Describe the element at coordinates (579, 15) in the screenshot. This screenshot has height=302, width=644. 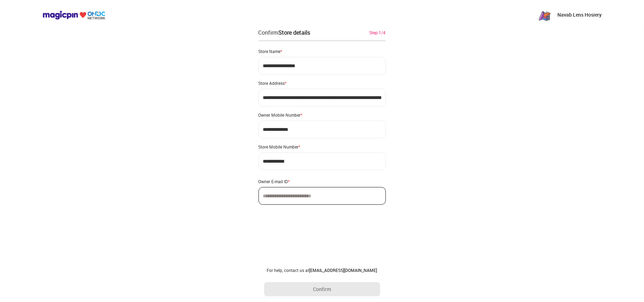
I see `p: Navab Lens Hosiery` at that location.